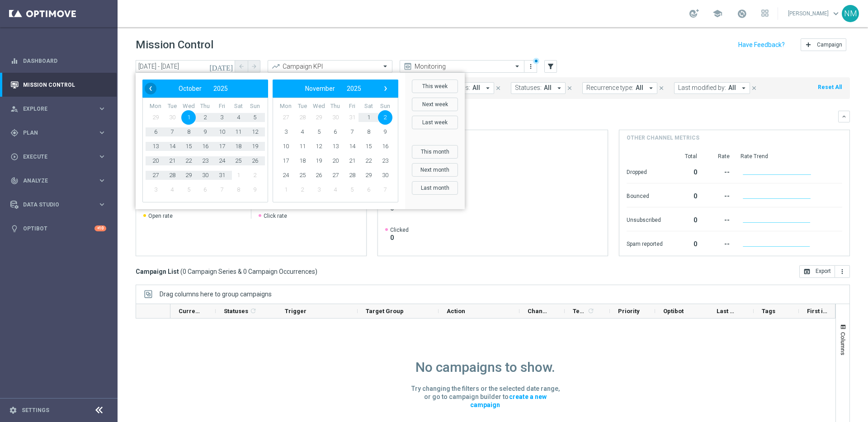 This screenshot has width=868, height=422. What do you see at coordinates (64, 60) in the screenshot?
I see `a: Dashboard` at bounding box center [64, 60].